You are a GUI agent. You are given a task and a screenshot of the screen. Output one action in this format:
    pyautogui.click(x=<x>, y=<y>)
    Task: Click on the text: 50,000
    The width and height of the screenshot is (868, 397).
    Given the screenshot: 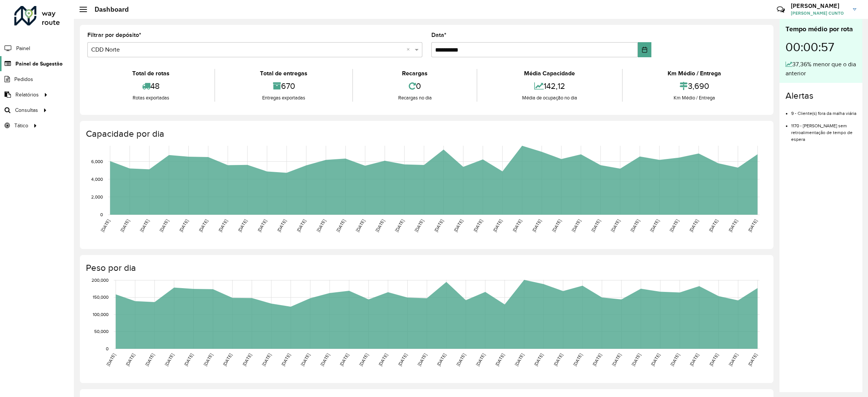 What is the action you would take?
    pyautogui.click(x=101, y=332)
    